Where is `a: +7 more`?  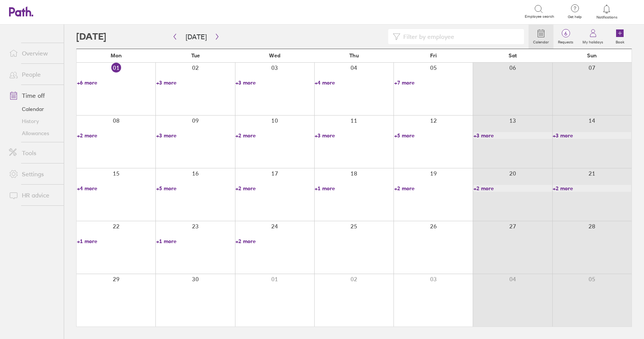 a: +7 more is located at coordinates (433, 83).